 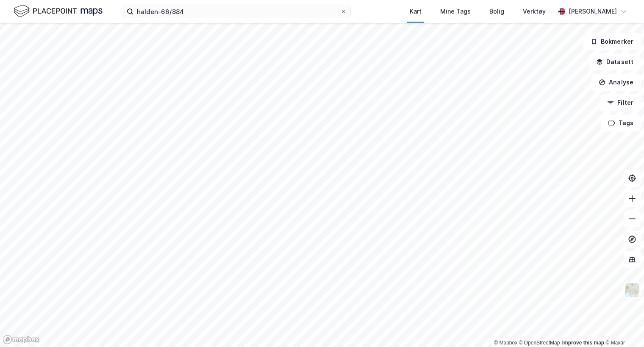 I want to click on button: Filter, so click(x=621, y=103).